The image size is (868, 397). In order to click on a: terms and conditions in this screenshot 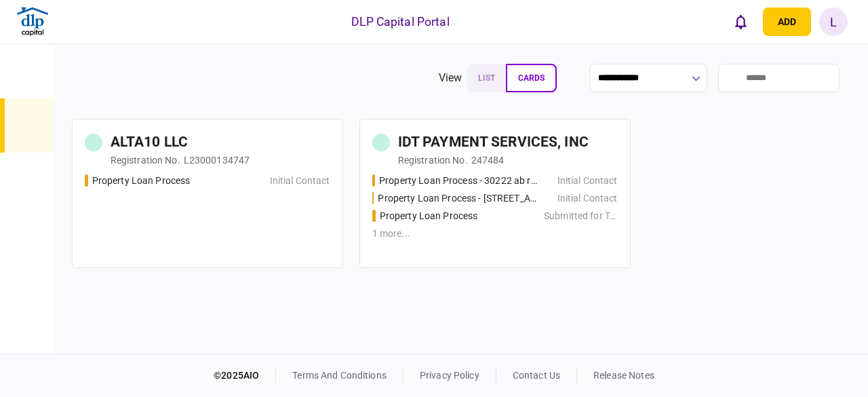, I will do `click(339, 375)`.